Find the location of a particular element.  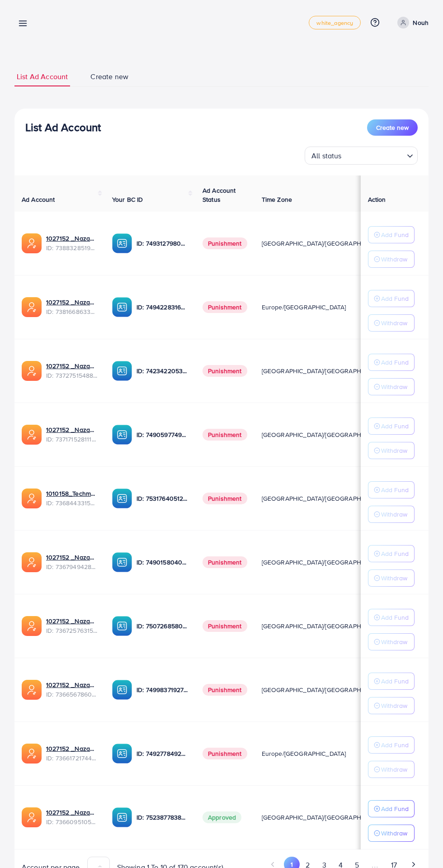

a: 1027152 _Nazaagency_0051 is located at coordinates (72, 685).